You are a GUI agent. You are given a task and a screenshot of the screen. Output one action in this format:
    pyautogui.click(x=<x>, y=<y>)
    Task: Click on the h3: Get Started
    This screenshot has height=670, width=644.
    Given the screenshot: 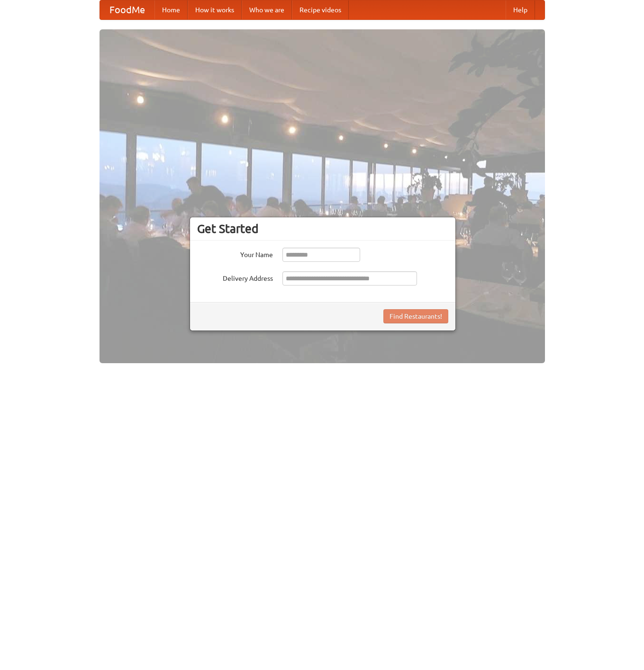 What is the action you would take?
    pyautogui.click(x=323, y=229)
    